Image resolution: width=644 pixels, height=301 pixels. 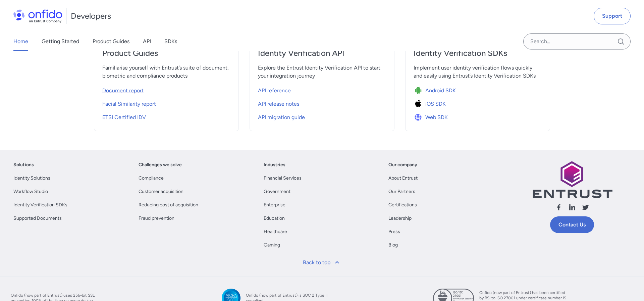 I want to click on svg: Follow us X (Twitter), so click(x=585, y=208).